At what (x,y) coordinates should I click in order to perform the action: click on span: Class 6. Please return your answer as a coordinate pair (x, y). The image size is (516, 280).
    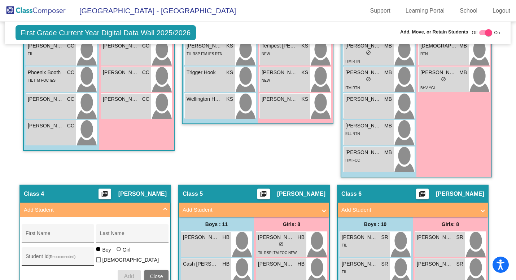
    Looking at the image, I should click on (351, 194).